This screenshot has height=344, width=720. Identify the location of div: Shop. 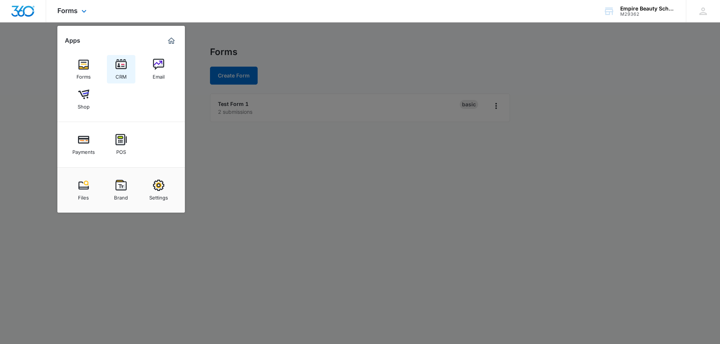
(84, 105).